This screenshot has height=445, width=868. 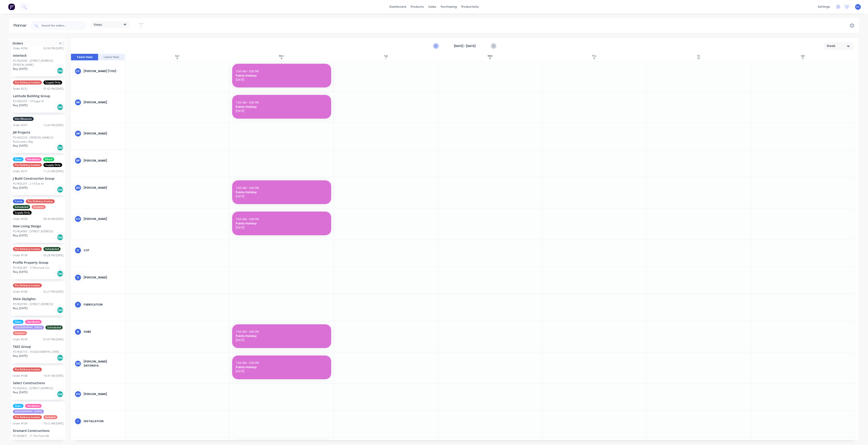 What do you see at coordinates (281, 59) in the screenshot?
I see `div: 6` at bounding box center [281, 59].